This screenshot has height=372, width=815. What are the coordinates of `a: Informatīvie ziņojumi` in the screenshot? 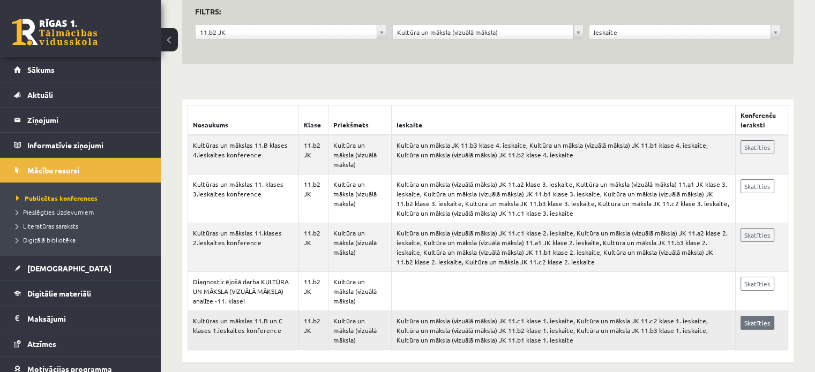 It's located at (80, 145).